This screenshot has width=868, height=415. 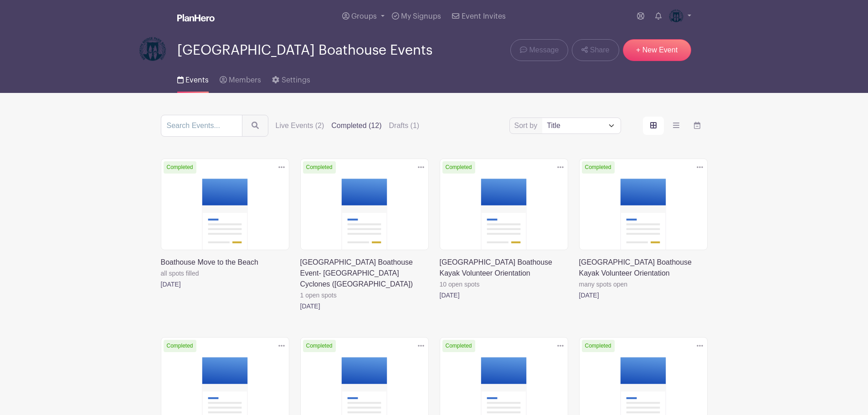 I want to click on label: Live Events (2), so click(x=300, y=126).